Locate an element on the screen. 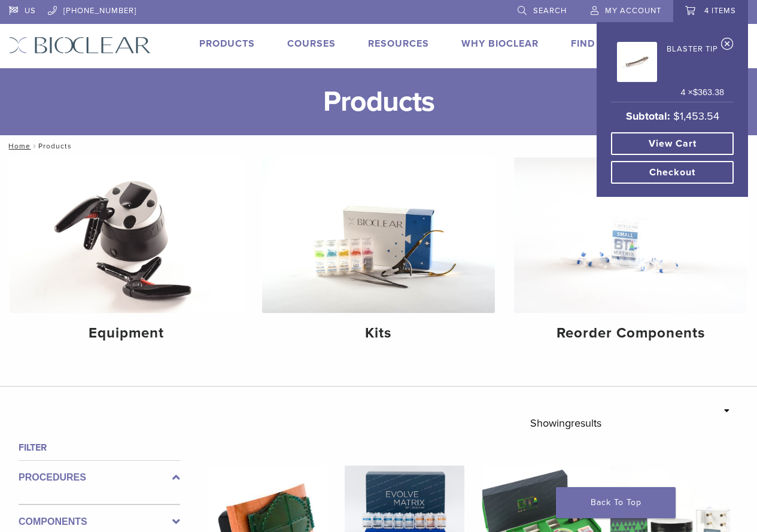 The width and height of the screenshot is (757, 532). a: Equipment is located at coordinates (126, 254).